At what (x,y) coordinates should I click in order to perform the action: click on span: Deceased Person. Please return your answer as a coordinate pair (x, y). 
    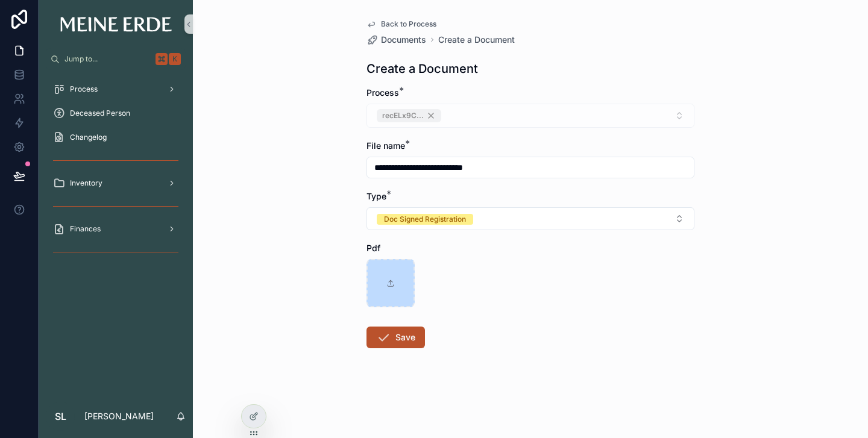
    Looking at the image, I should click on (100, 113).